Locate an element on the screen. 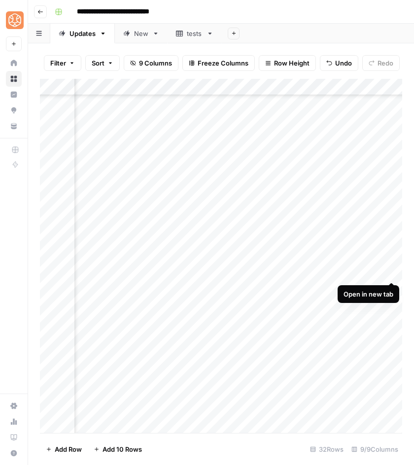  button: 9 Columns is located at coordinates (151, 63).